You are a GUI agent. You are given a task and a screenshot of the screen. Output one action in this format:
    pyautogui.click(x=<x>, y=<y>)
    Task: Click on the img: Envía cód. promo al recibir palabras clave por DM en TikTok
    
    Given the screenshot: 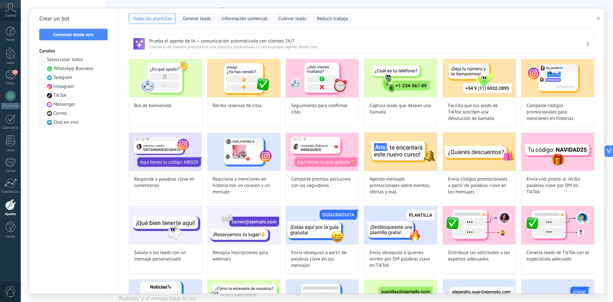 What is the action you would take?
    pyautogui.click(x=558, y=152)
    